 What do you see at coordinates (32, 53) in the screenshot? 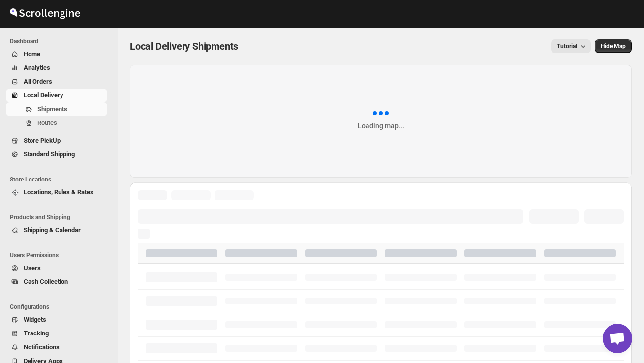
I see `span: Home` at bounding box center [32, 53].